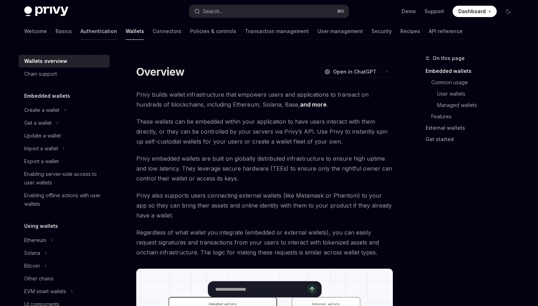  Describe the element at coordinates (64, 200) in the screenshot. I see `a: Enabling offline actions with user wallets` at that location.